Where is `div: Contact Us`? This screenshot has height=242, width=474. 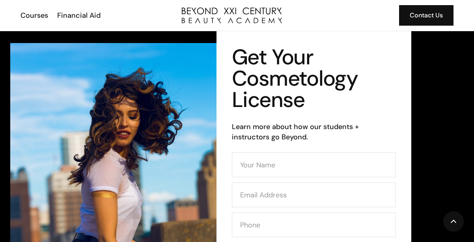 div: Contact Us is located at coordinates (427, 15).